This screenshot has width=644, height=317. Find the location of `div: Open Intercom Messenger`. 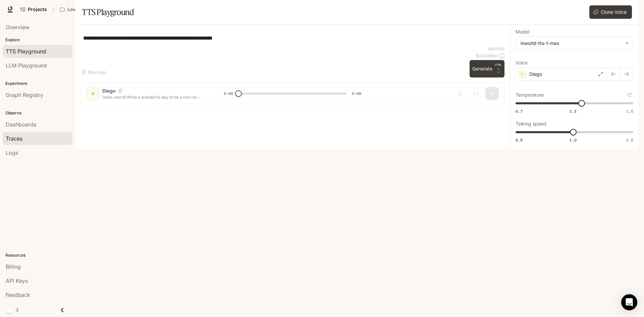

div: Open Intercom Messenger is located at coordinates (629, 302).